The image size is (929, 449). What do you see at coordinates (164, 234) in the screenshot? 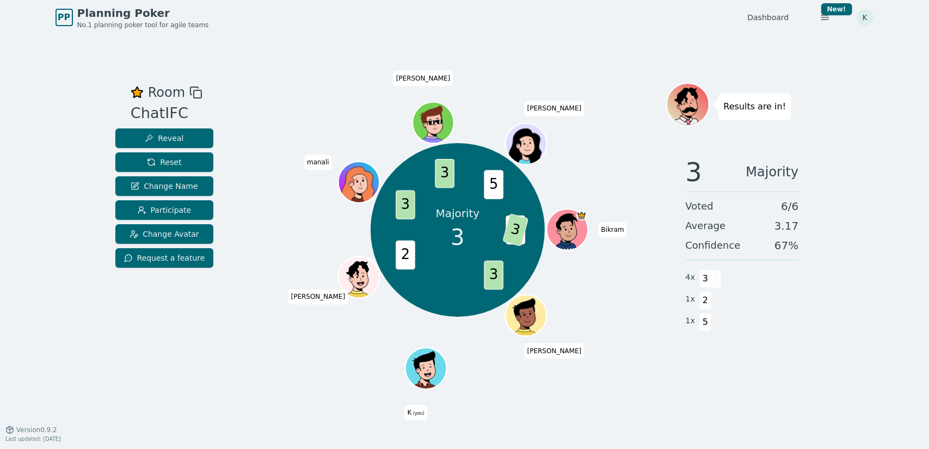
I see `button: Change Avatar` at bounding box center [164, 234].